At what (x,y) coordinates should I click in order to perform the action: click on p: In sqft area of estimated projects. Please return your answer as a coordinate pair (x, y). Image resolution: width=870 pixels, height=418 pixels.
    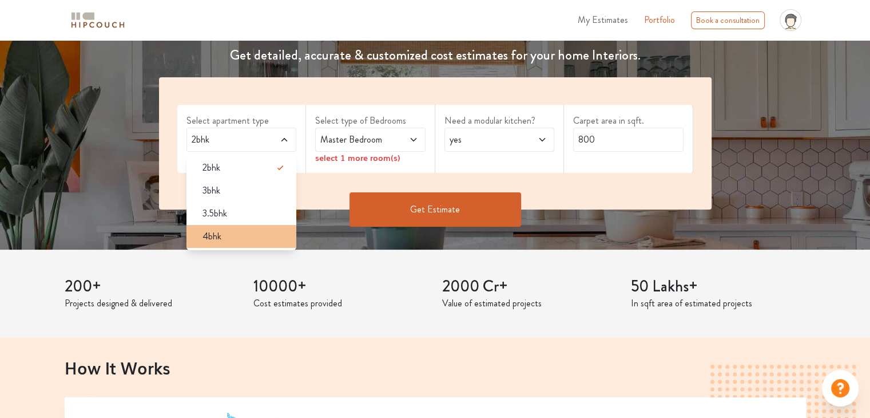
    Looking at the image, I should click on (719, 303).